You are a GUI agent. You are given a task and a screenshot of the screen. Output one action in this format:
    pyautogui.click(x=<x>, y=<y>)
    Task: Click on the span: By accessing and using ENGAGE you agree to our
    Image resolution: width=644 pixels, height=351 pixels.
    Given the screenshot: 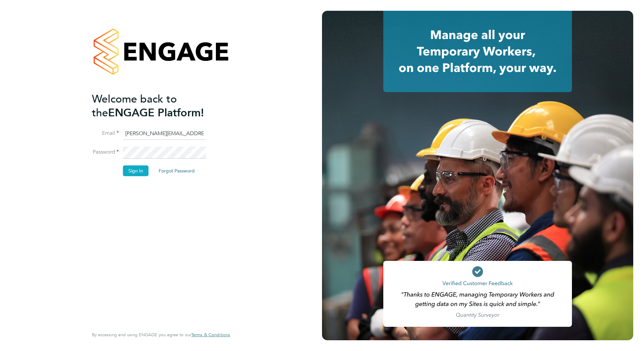 What is the action you would take?
    pyautogui.click(x=161, y=335)
    